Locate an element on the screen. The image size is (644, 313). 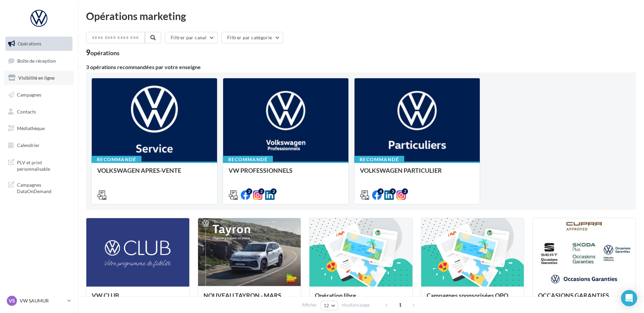
div: 4 is located at coordinates (381, 191).